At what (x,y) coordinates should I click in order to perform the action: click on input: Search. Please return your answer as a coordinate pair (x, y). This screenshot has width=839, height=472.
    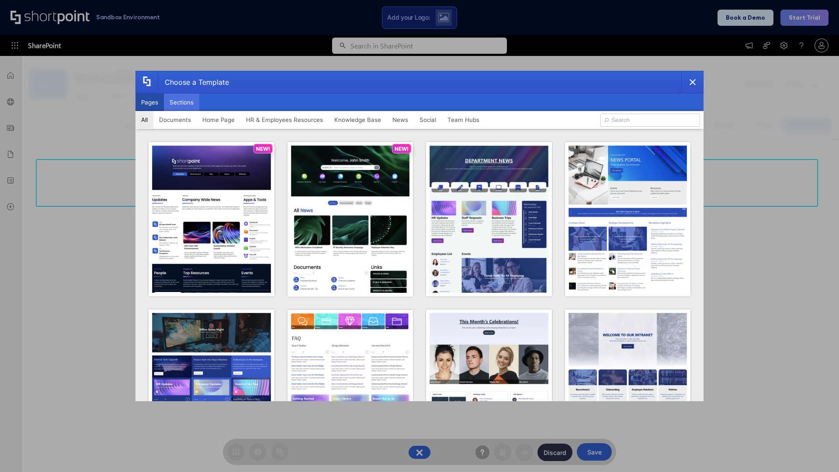
    Looking at the image, I should click on (650, 120).